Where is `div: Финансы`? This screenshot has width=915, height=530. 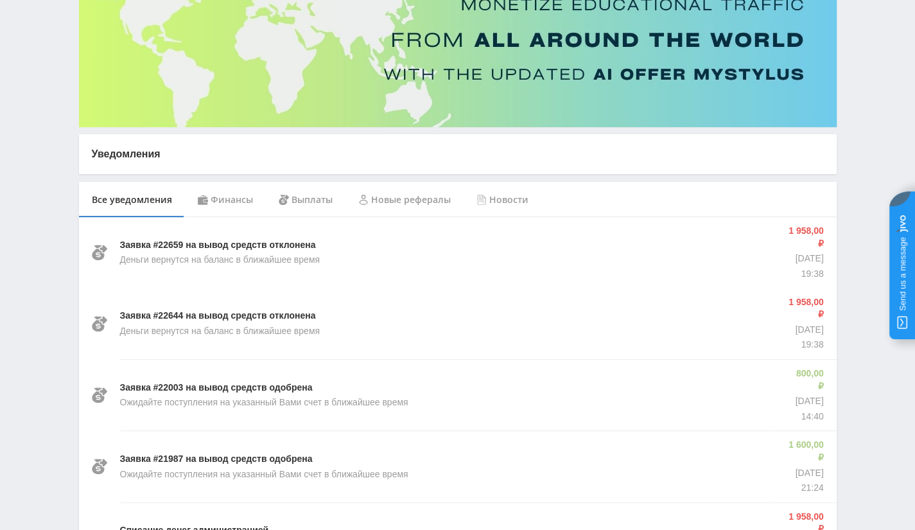 div: Финансы is located at coordinates (225, 200).